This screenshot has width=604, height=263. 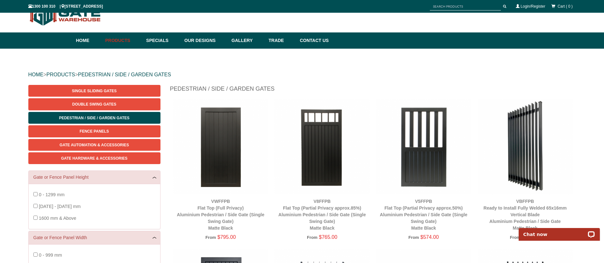 I want to click on span: 0 - 999 mm, so click(x=50, y=255).